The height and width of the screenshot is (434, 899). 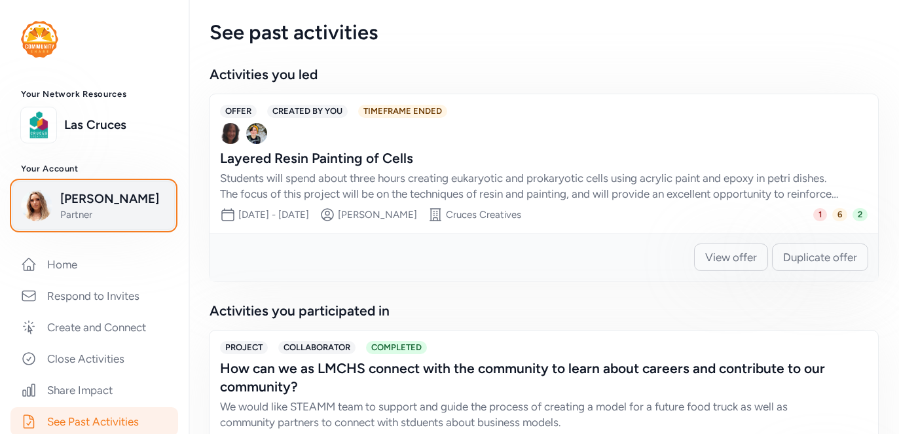 What do you see at coordinates (317, 348) in the screenshot?
I see `span: COLLABORATOR` at bounding box center [317, 348].